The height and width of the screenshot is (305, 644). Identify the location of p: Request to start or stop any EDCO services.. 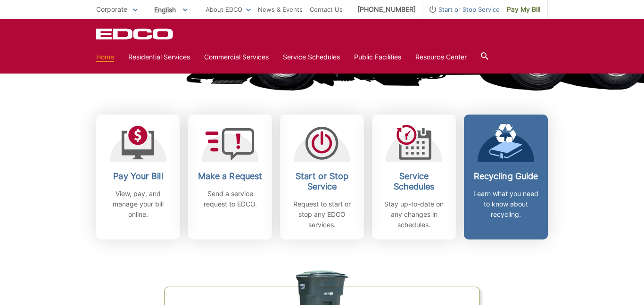
(322, 214).